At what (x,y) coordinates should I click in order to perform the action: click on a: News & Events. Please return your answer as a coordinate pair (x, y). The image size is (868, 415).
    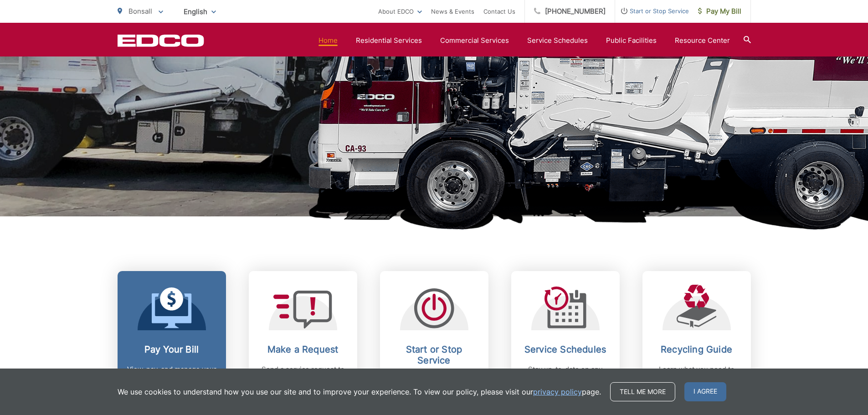
    Looking at the image, I should click on (453, 12).